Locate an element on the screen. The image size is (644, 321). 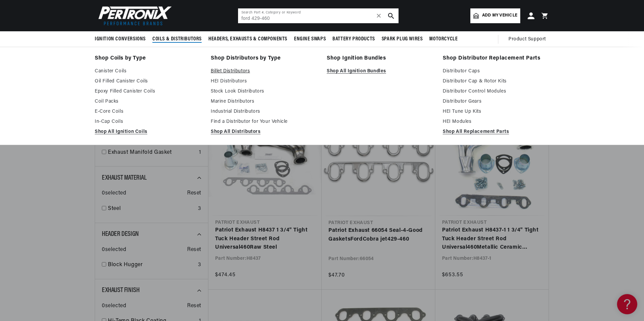
a: Marine Distributors is located at coordinates (264, 101).